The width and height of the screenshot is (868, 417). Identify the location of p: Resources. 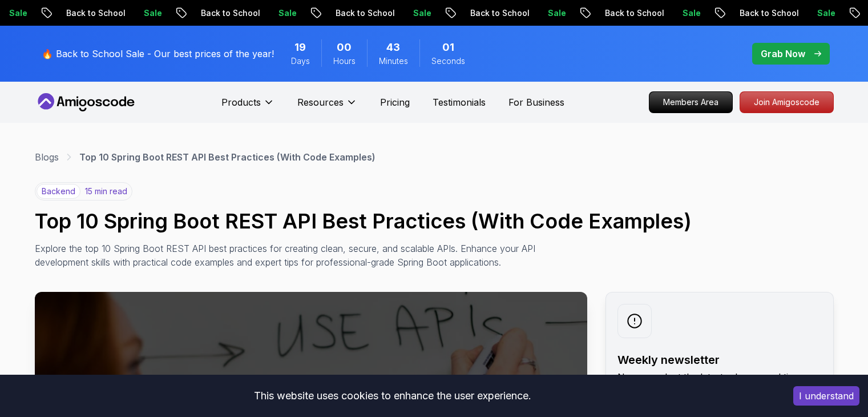
(320, 102).